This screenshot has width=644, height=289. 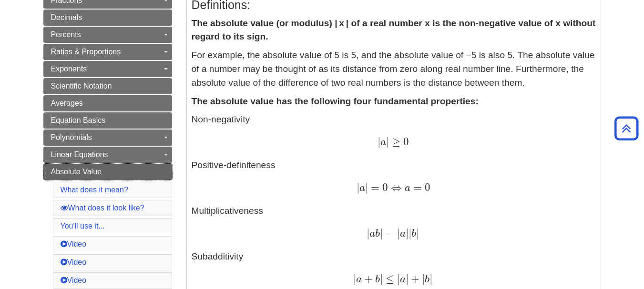 I want to click on span: Ratios & Proportions, so click(x=86, y=51).